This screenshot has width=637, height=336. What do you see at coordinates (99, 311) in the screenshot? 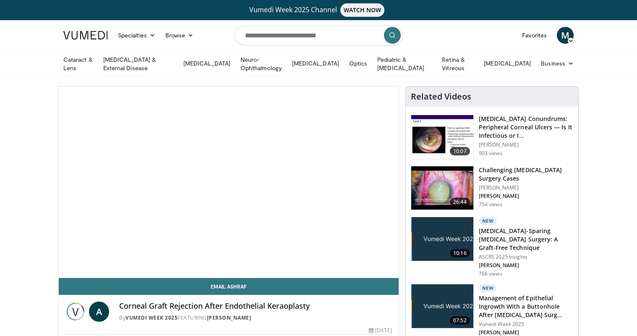
I see `a: A` at bounding box center [99, 311].